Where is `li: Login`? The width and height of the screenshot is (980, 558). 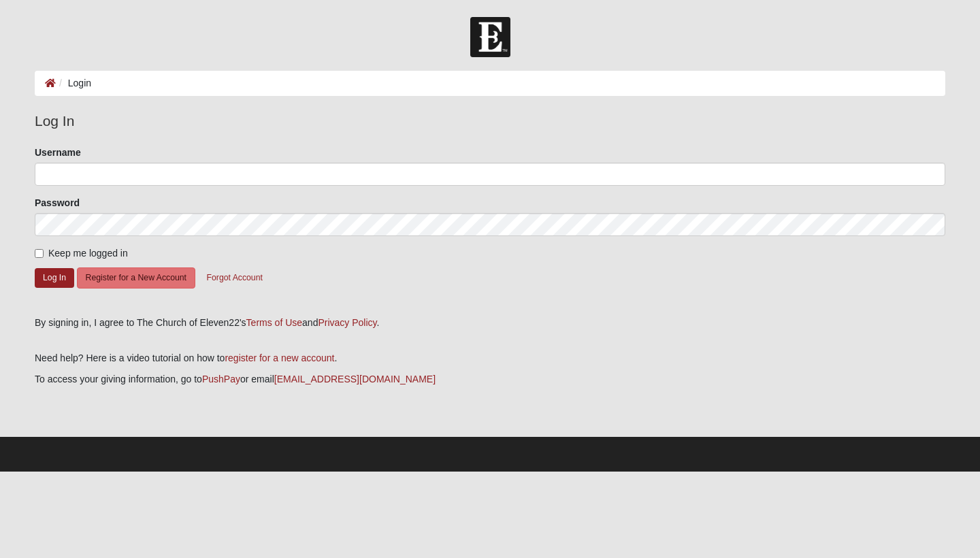 li: Login is located at coordinates (74, 83).